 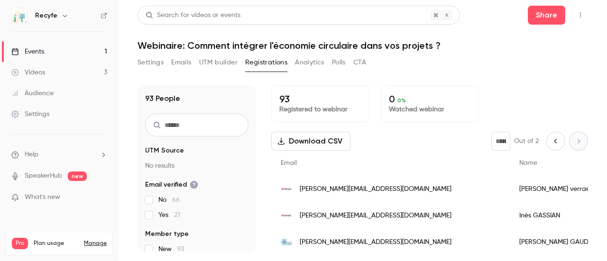 What do you see at coordinates (311, 141) in the screenshot?
I see `button: Download CSV` at bounding box center [311, 141].